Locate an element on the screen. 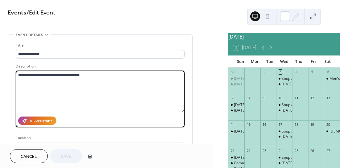 The width and height of the screenshot is (355, 168). div: 15 is located at coordinates (248, 124).